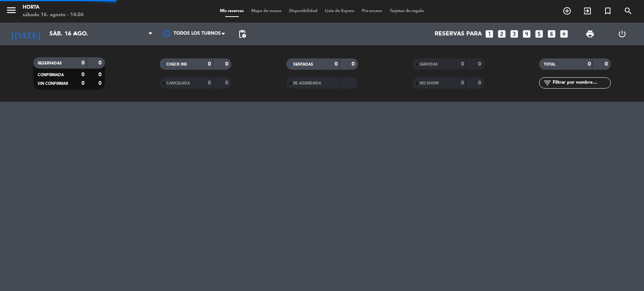 This screenshot has width=644, height=291. Describe the element at coordinates (622, 34) in the screenshot. I see `div: LOG OUT` at that location.